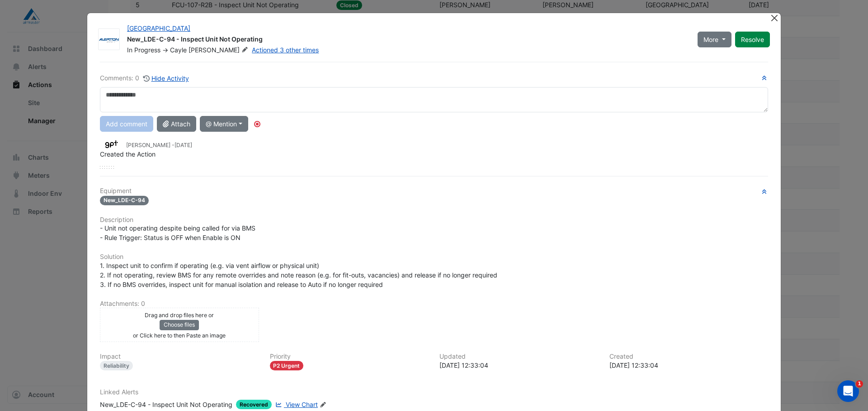  Describe the element at coordinates (774, 18) in the screenshot. I see `button: Close` at that location.